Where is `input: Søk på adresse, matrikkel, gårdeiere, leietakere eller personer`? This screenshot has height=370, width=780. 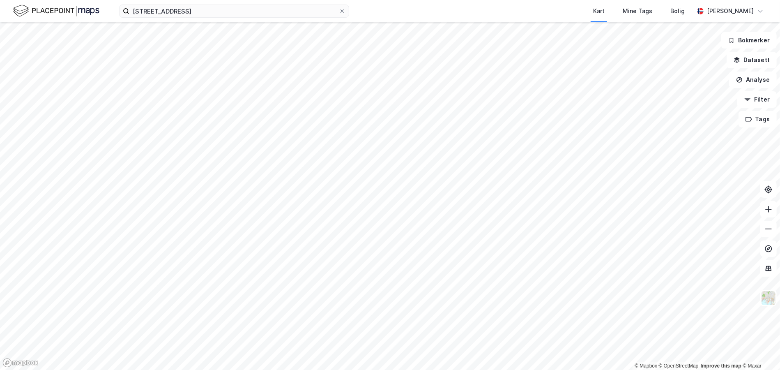
input: Søk på adresse, matrikkel, gårdeiere, leietakere eller personer is located at coordinates (234, 11).